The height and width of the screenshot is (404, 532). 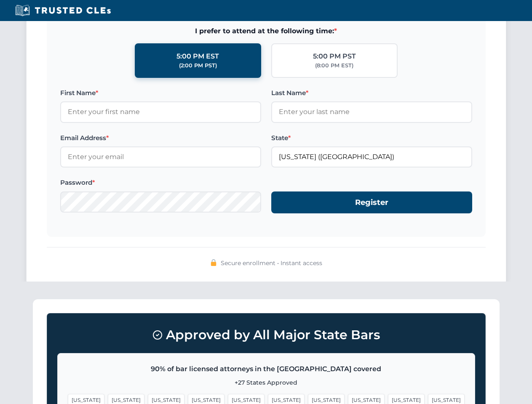 What do you see at coordinates (63, 11) in the screenshot?
I see `img: Trusted CLEs` at bounding box center [63, 11].